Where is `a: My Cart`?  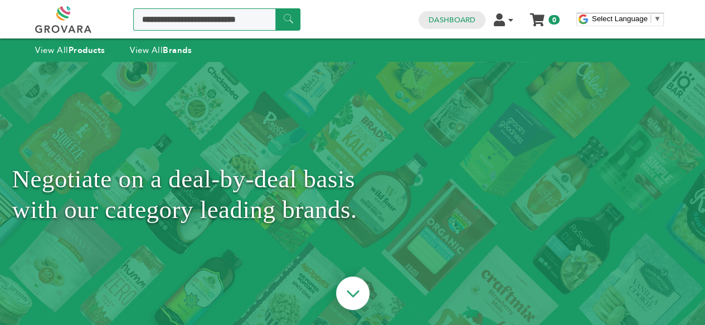
a: My Cart is located at coordinates (537, 16).